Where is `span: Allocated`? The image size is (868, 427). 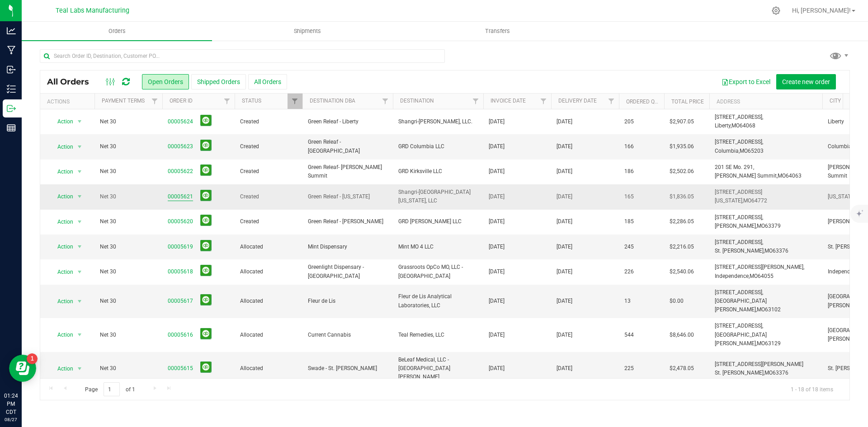
span: Allocated is located at coordinates (269, 247).